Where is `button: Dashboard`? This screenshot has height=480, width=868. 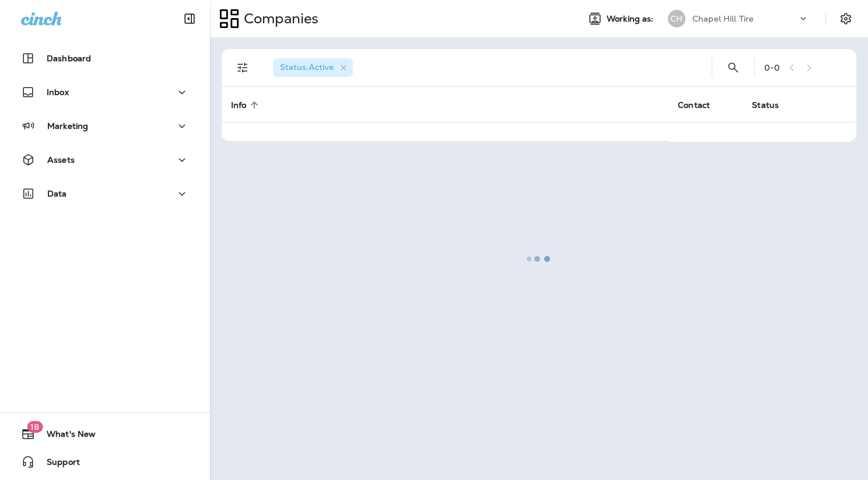
button: Dashboard is located at coordinates (105, 59).